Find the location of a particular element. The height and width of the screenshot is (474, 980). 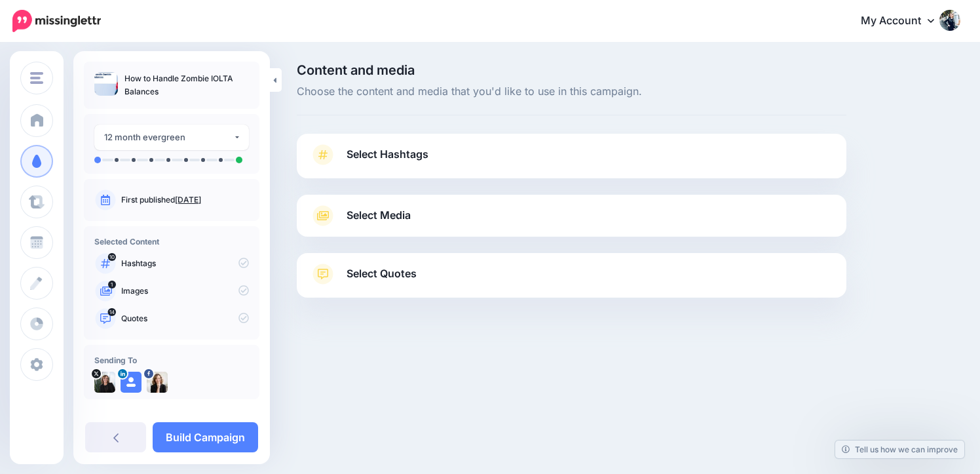

img: qTmzClX--41366.jpg is located at coordinates (105, 382).